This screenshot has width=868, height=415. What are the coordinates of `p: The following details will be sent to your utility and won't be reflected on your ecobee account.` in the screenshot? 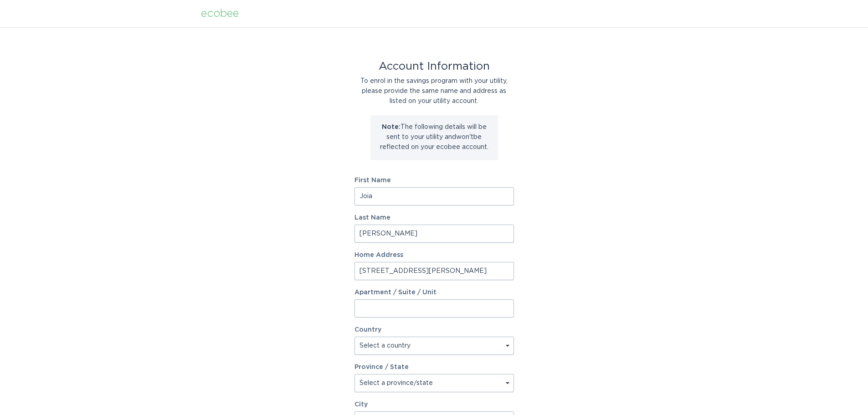 It's located at (434, 137).